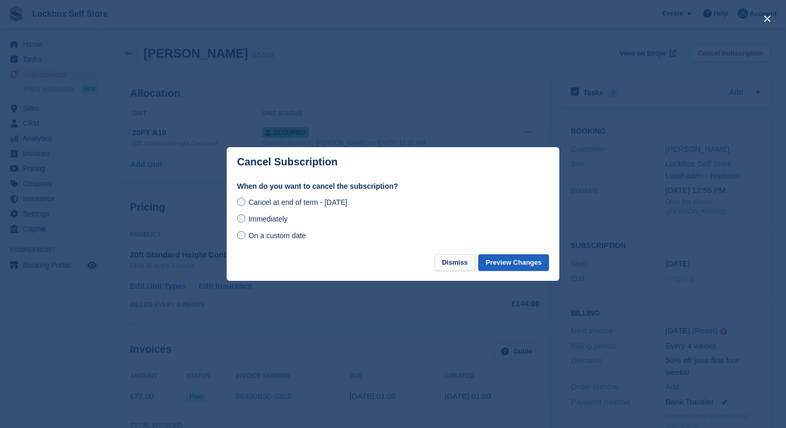 This screenshot has height=428, width=786. I want to click on label: When do you want to cancel the subscription?, so click(393, 186).